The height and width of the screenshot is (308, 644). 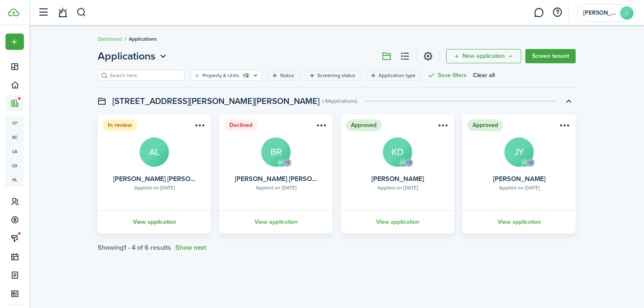 I want to click on a: pl, so click(x=15, y=180).